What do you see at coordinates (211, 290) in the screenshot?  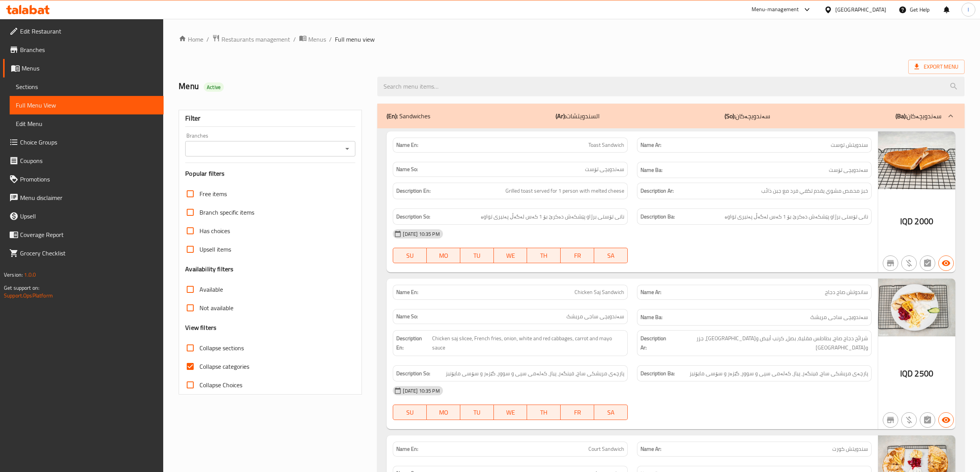 I see `span: Available` at bounding box center [211, 290].